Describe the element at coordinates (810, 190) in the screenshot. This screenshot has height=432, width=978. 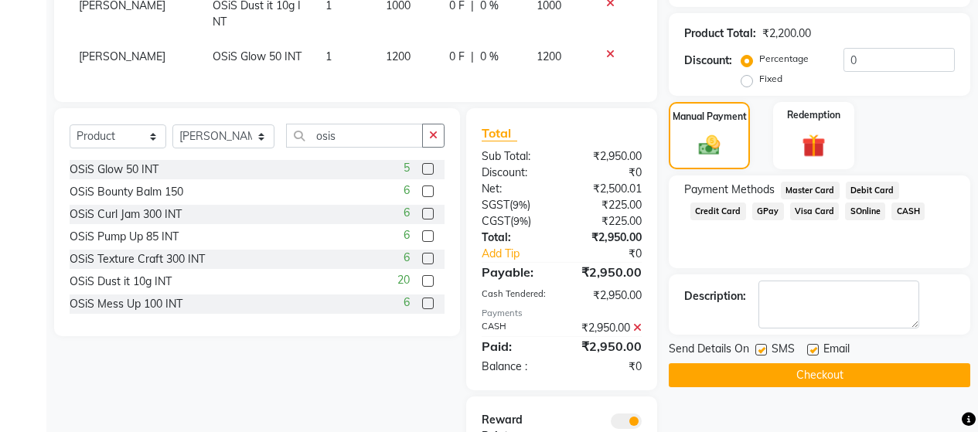
I see `span: Master Card` at that location.